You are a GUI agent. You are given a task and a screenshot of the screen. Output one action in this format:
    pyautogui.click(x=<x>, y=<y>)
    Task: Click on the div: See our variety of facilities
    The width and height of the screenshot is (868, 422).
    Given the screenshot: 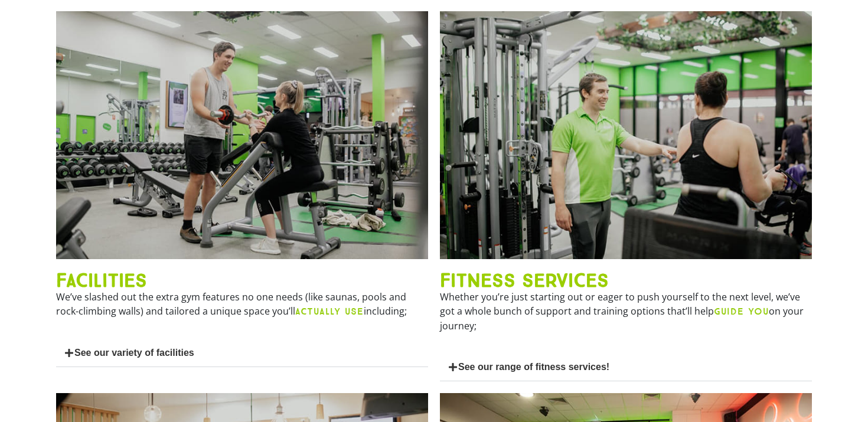 What is the action you would take?
    pyautogui.click(x=242, y=353)
    